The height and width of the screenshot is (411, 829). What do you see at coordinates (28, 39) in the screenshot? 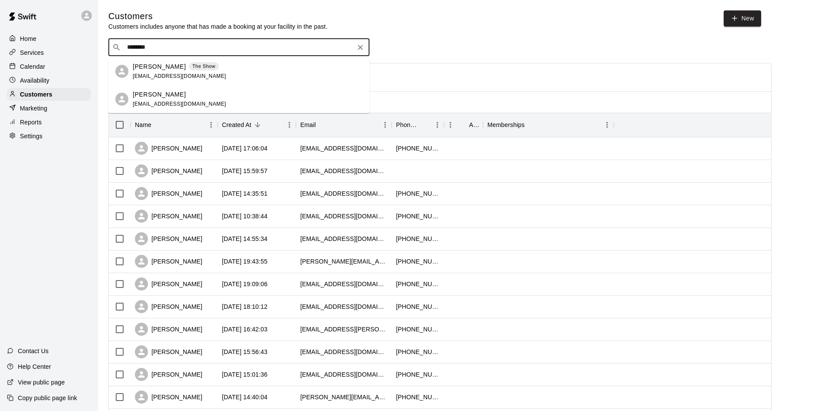
I see `p: Home` at bounding box center [28, 39].